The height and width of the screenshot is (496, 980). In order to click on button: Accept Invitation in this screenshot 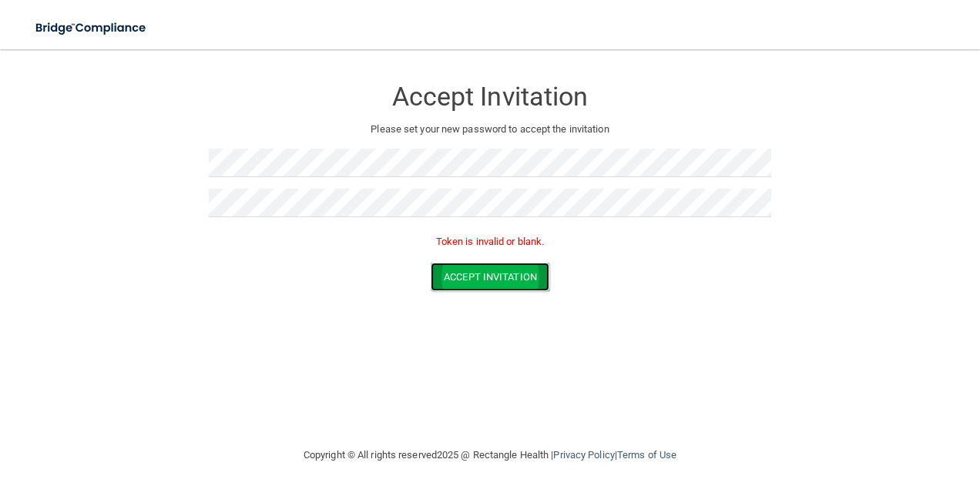, I will do `click(490, 277)`.